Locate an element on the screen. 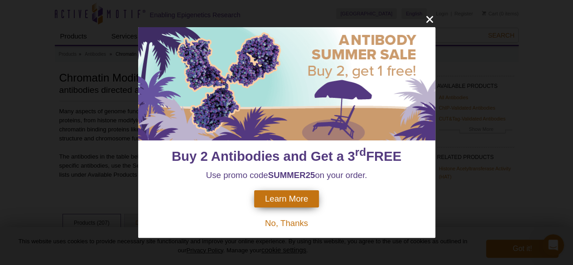  span: Use promo code on your order. is located at coordinates (287, 175).